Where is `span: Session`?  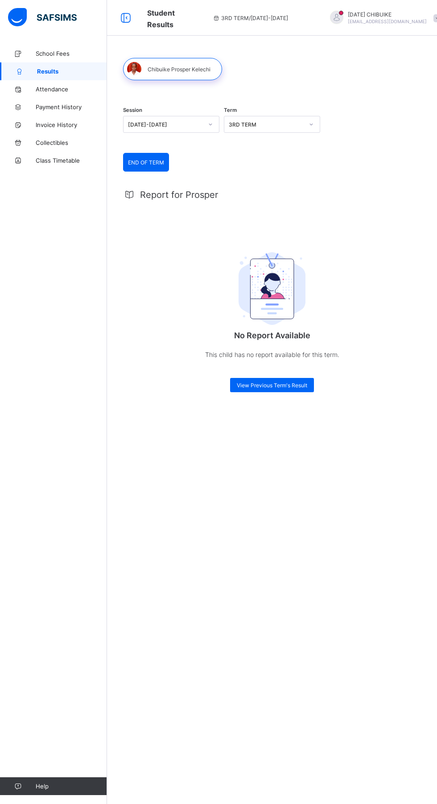 span: Session is located at coordinates (132, 110).